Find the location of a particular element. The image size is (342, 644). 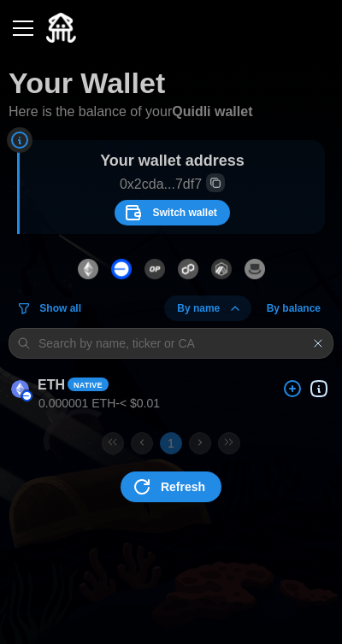

h1: Your Wallet is located at coordinates (86, 83).